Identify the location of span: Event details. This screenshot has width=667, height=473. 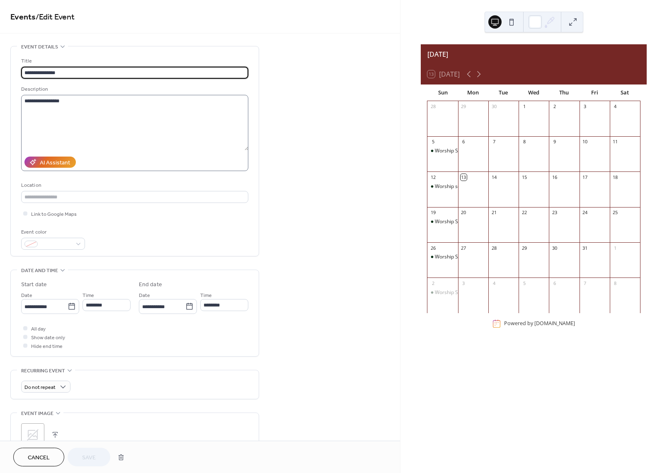
(39, 47).